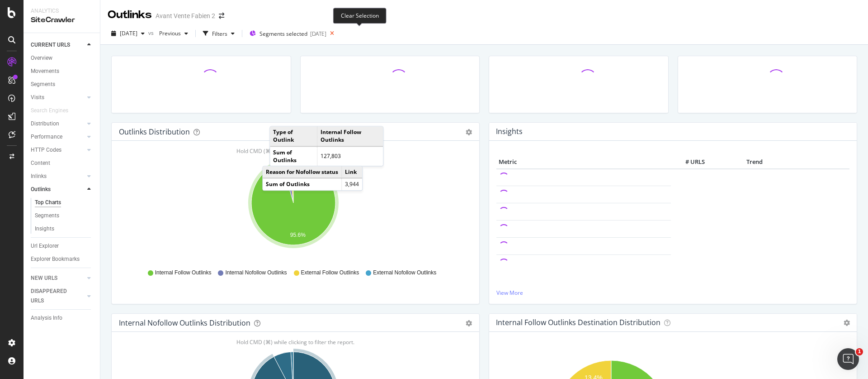 The width and height of the screenshot is (868, 379). Describe the element at coordinates (44, 278) in the screenshot. I see `div: NEW URLS` at that location.